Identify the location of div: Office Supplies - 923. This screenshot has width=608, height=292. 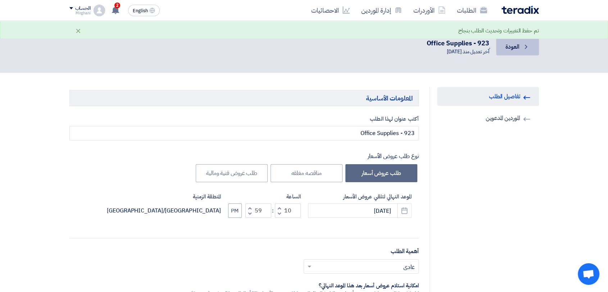
(457, 43).